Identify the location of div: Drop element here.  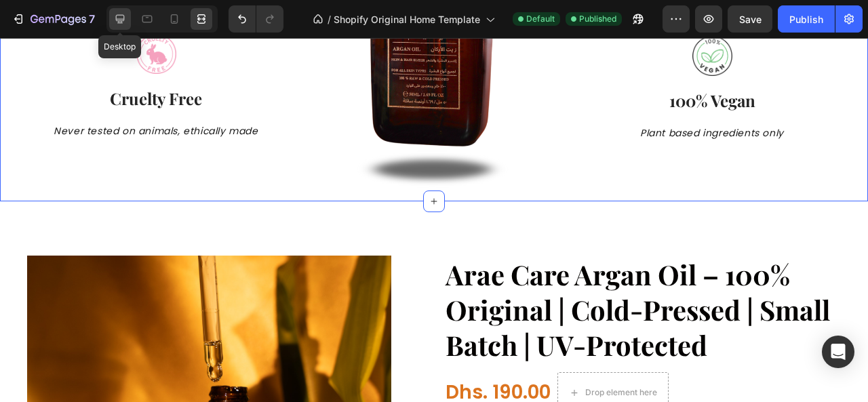
(621, 355).